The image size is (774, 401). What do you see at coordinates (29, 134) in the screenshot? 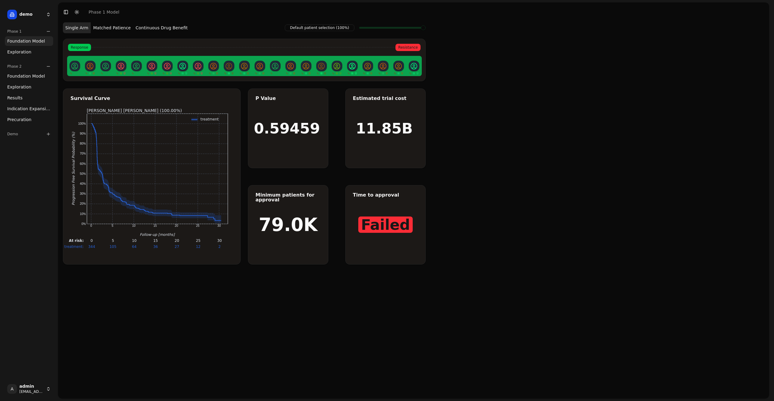
I see `div: Demo` at bounding box center [29, 134].